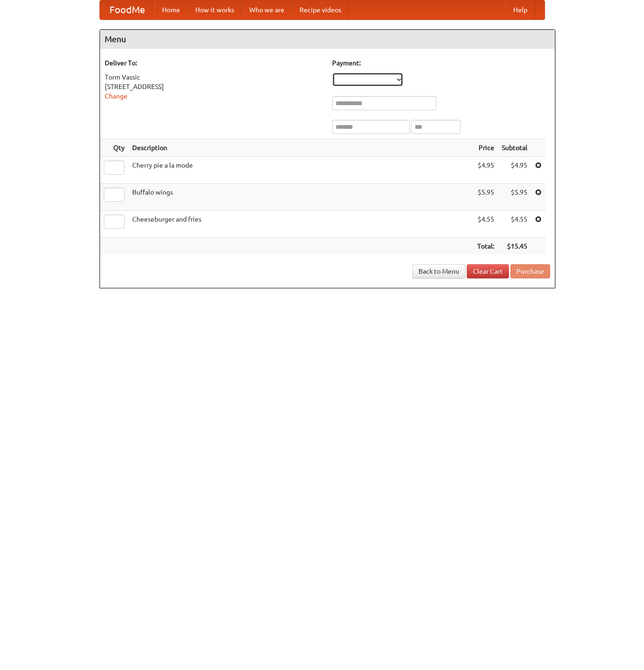 Image resolution: width=644 pixels, height=670 pixels. What do you see at coordinates (515, 148) in the screenshot?
I see `th: Subtotal` at bounding box center [515, 148].